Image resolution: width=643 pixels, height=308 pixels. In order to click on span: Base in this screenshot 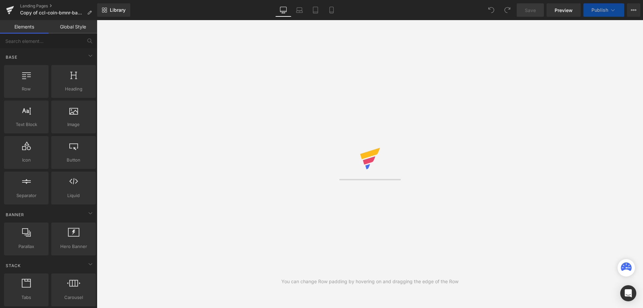, I will do `click(11, 57)`.